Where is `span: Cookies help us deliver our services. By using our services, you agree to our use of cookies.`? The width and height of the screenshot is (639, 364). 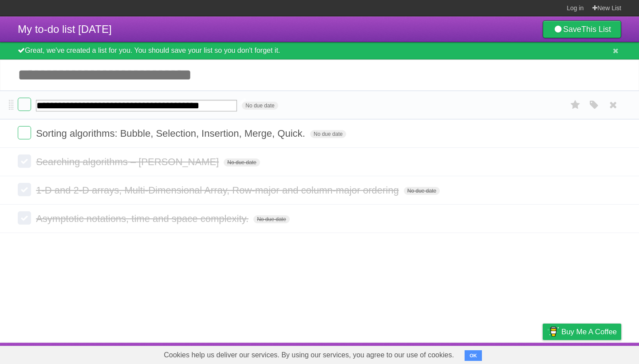 span: Cookies help us deliver our services. By using our services, you agree to our use of cookies. is located at coordinates (309, 355).